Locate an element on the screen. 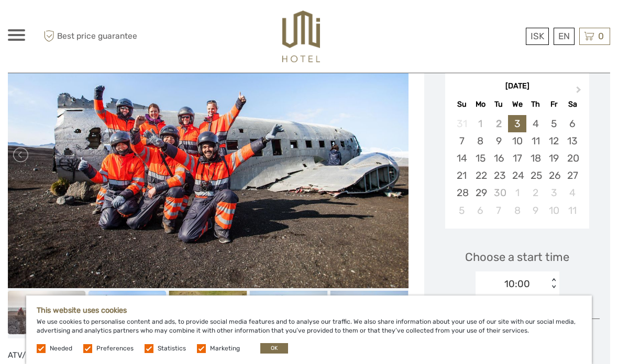 The image size is (618, 364). div: Choose Saturday, September 27th, 2025 is located at coordinates (572, 175).